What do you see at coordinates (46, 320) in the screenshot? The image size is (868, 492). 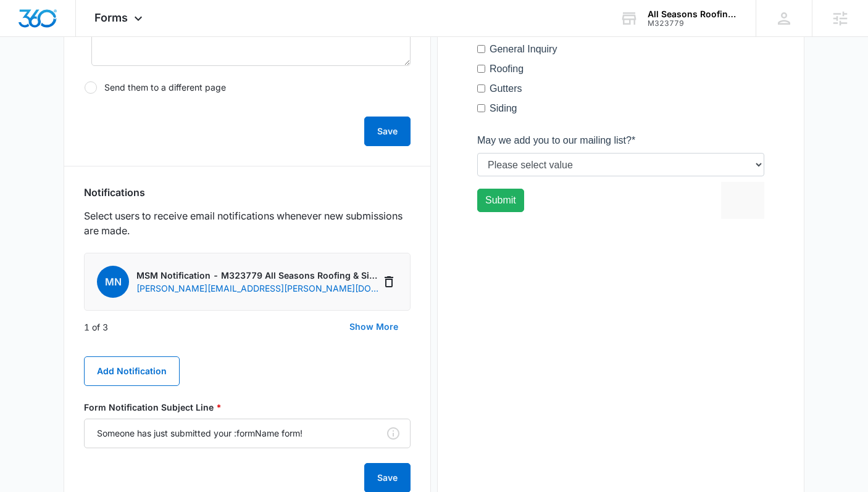 I see `label: General Inquiry` at bounding box center [46, 320].